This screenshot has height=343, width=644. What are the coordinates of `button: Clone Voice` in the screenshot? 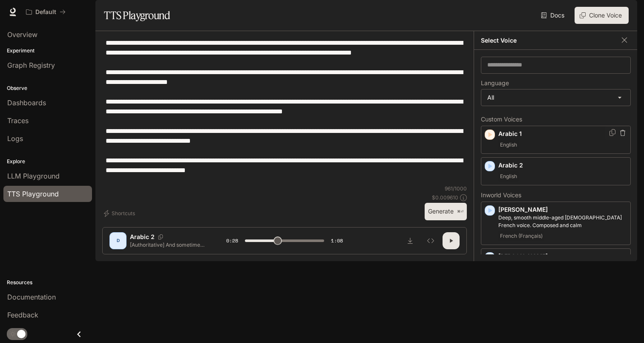 It's located at (601, 16).